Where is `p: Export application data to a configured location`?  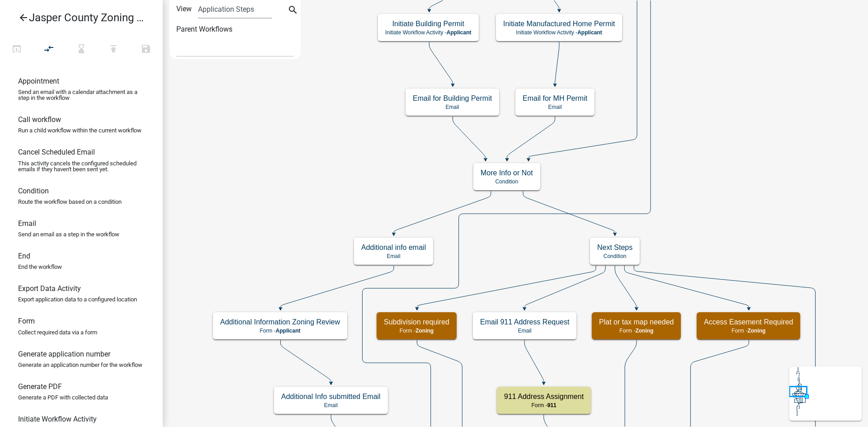 p: Export application data to a configured location is located at coordinates (77, 299).